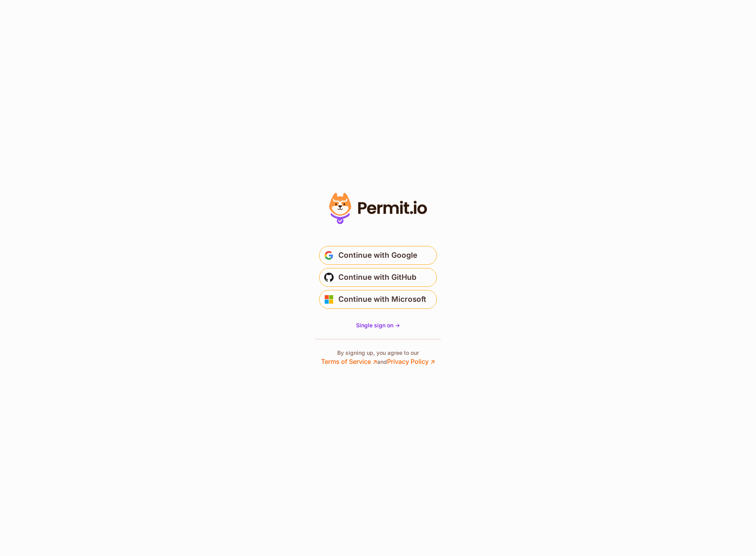  What do you see at coordinates (378, 357) in the screenshot?
I see `p: By signing up, you agree to our and` at bounding box center [378, 357].